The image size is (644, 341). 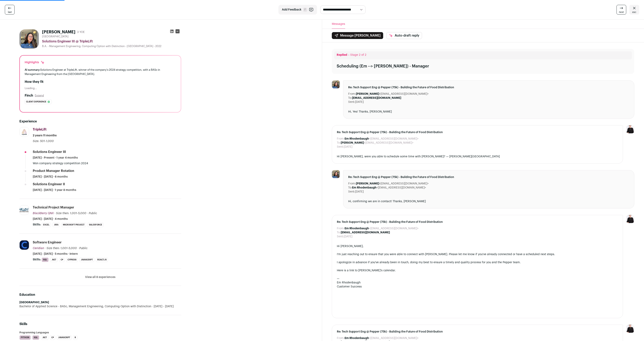 I want to click on span: last, so click(x=10, y=12).